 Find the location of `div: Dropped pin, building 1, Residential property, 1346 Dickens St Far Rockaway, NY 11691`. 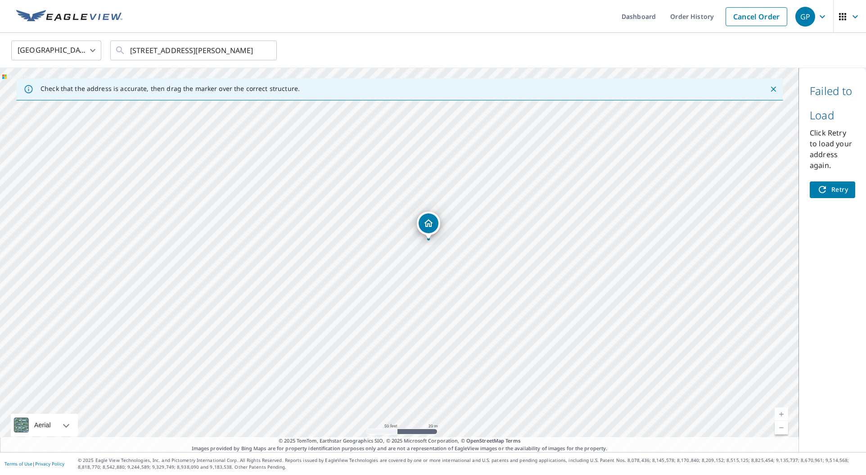

div: Dropped pin, building 1, Residential property, 1346 Dickens St Far Rockaway, NY 11691 is located at coordinates (429, 226).